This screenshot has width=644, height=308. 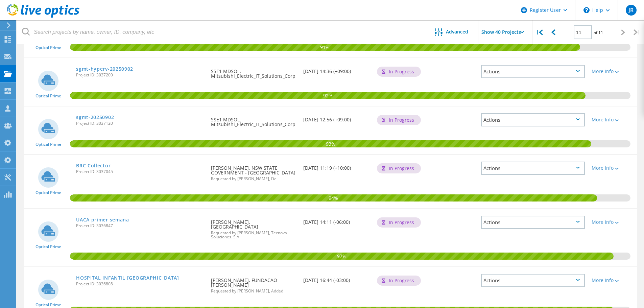 What do you see at coordinates (342, 255) in the screenshot?
I see `span: 97%` at bounding box center [342, 255].